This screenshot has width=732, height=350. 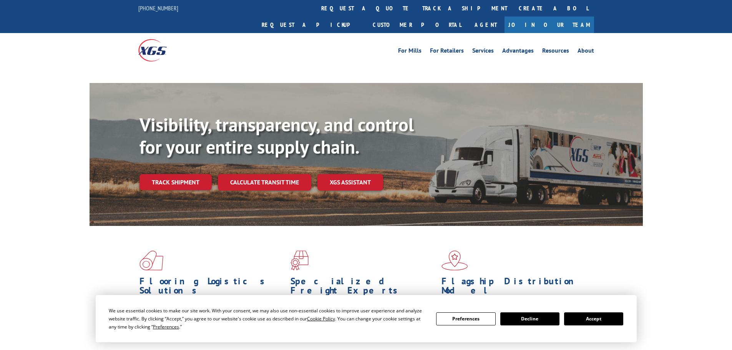 I want to click on div: We use essential cookies to make our site work. With your consent, we may also use non-essential ..., so click(x=268, y=319).